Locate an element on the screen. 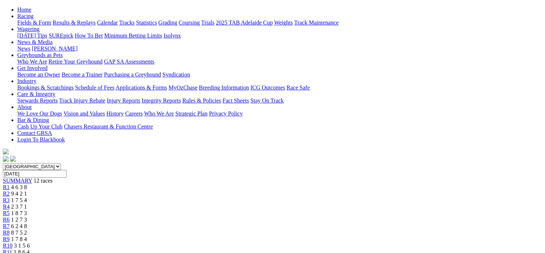  a: Coursing is located at coordinates (189, 22).